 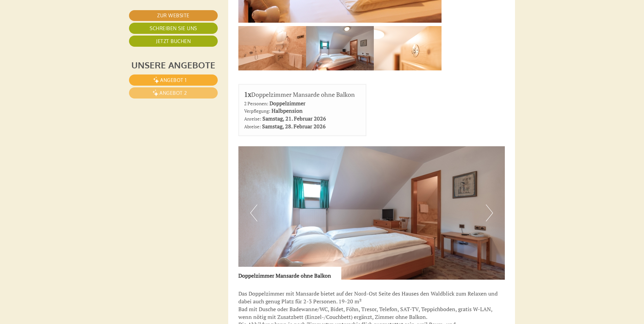 I want to click on button: Next, so click(x=489, y=213).